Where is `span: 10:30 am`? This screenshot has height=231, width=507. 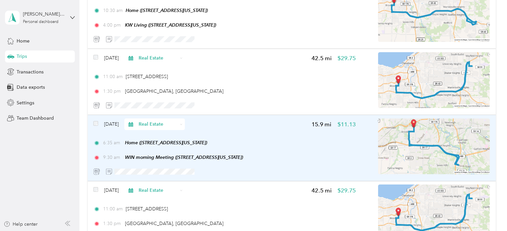
span: 10:30 am is located at coordinates (113, 10).